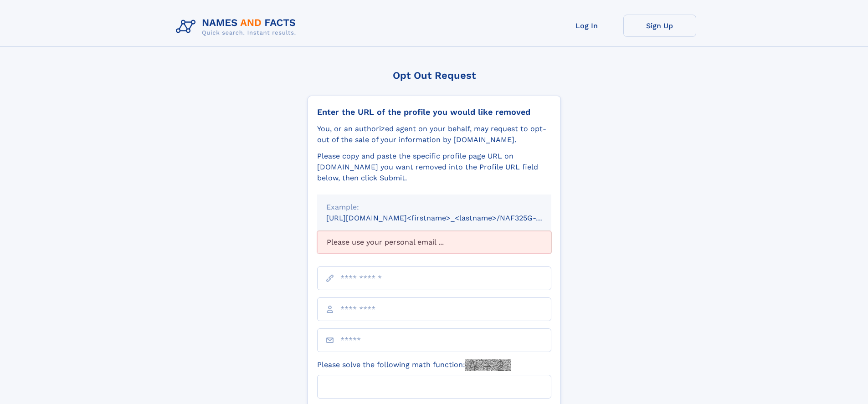 The width and height of the screenshot is (868, 404). I want to click on div: Opt Out Request, so click(434, 75).